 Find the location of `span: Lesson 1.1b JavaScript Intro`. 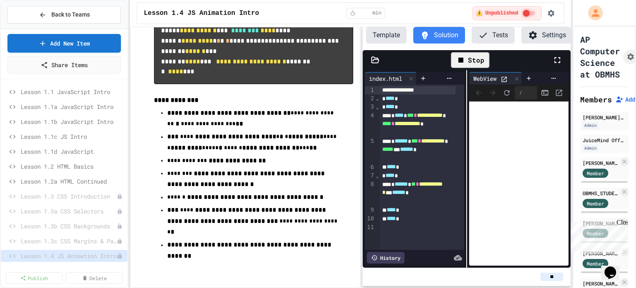

span: Lesson 1.1b JavaScript Intro is located at coordinates (73, 121).